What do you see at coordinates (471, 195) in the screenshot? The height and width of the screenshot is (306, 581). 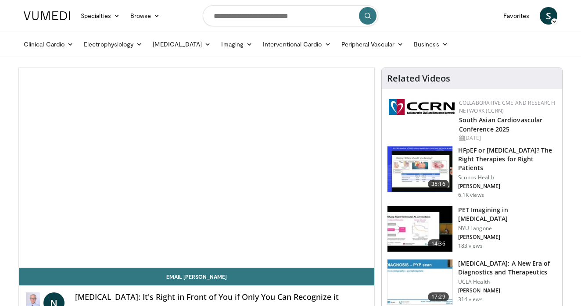 I see `p: 6.1K views` at bounding box center [471, 195].